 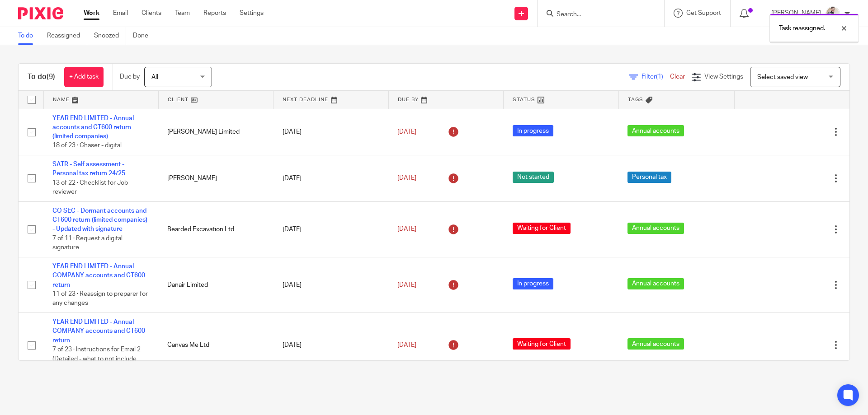 What do you see at coordinates (41, 77) in the screenshot?
I see `h1: To do` at bounding box center [41, 77].